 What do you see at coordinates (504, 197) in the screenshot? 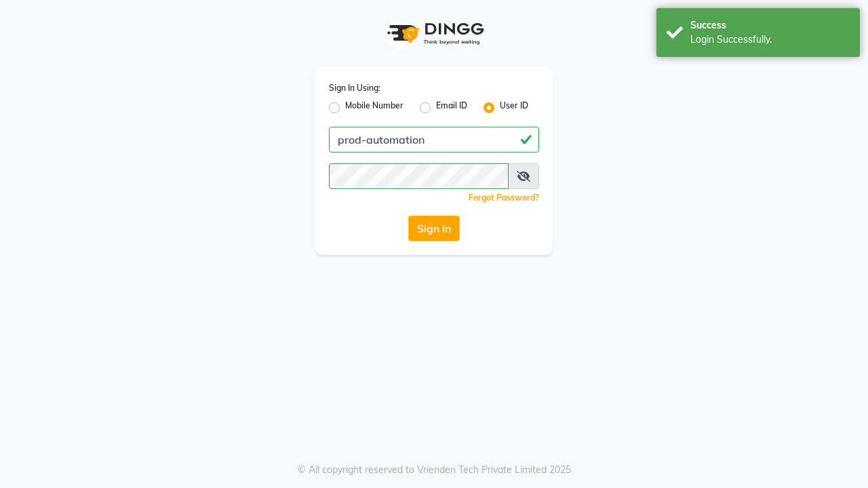
I see `a: Forgot Password?` at bounding box center [504, 197].